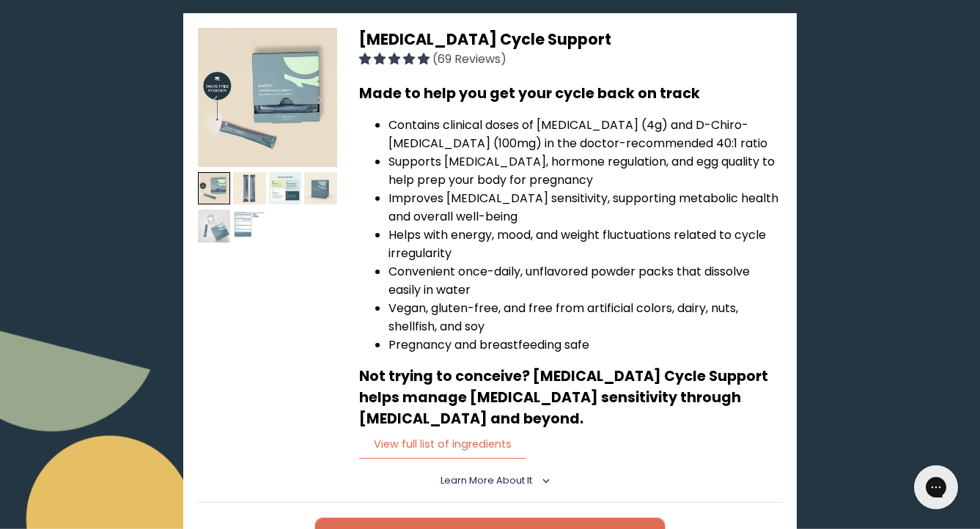 Image resolution: width=980 pixels, height=529 pixels. What do you see at coordinates (486, 479) in the screenshot?
I see `span: Learn More About it` at bounding box center [486, 479].